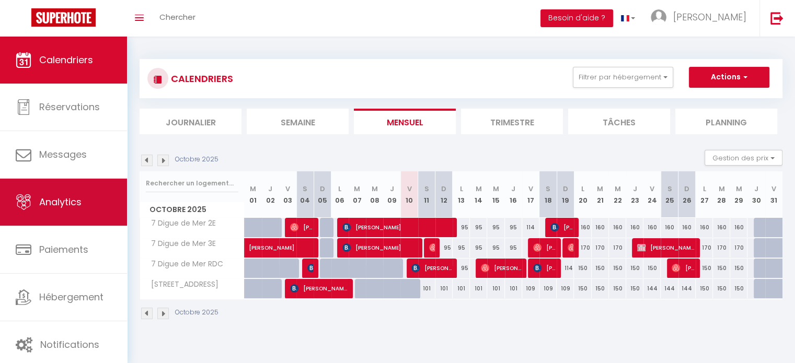 The width and height of the screenshot is (795, 363). Describe the element at coordinates (777, 18) in the screenshot. I see `img: logout` at that location.